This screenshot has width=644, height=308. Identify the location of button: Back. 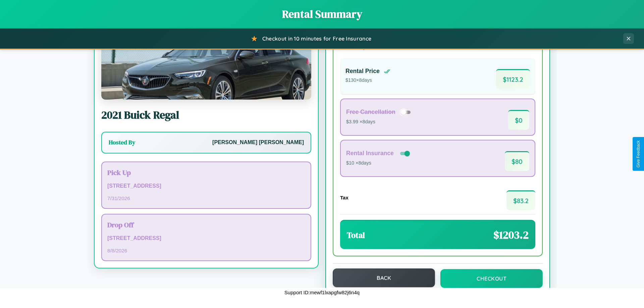
(384, 278).